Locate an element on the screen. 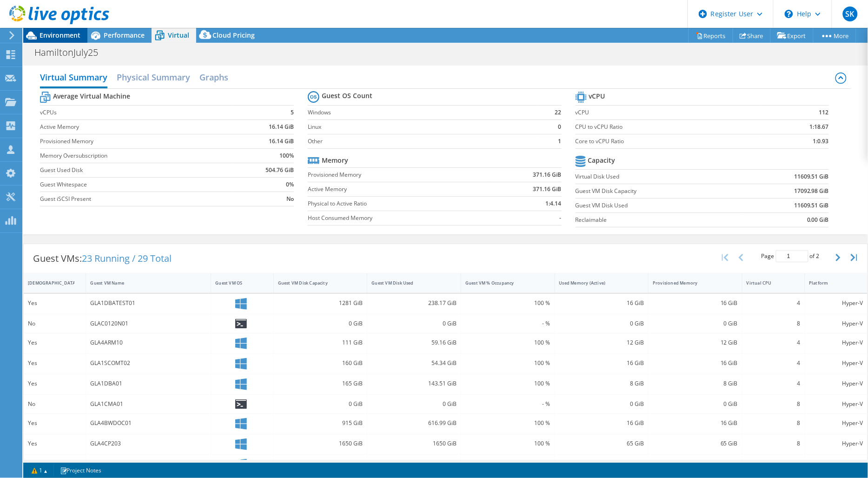 The width and height of the screenshot is (868, 478). h2: Physical Summary is located at coordinates (154, 77).